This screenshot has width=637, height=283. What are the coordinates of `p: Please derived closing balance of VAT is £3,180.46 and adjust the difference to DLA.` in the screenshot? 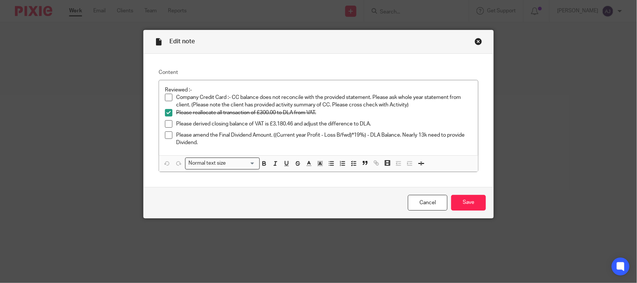 It's located at (324, 124).